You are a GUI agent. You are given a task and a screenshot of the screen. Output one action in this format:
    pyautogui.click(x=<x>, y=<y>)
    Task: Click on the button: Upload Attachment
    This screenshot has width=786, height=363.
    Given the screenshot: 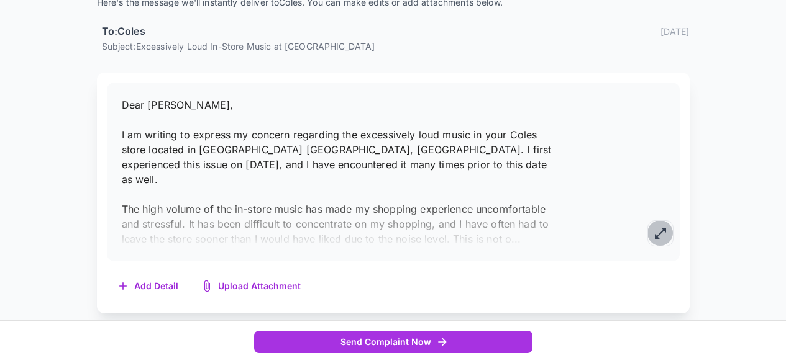 What is the action you would take?
    pyautogui.click(x=252, y=286)
    